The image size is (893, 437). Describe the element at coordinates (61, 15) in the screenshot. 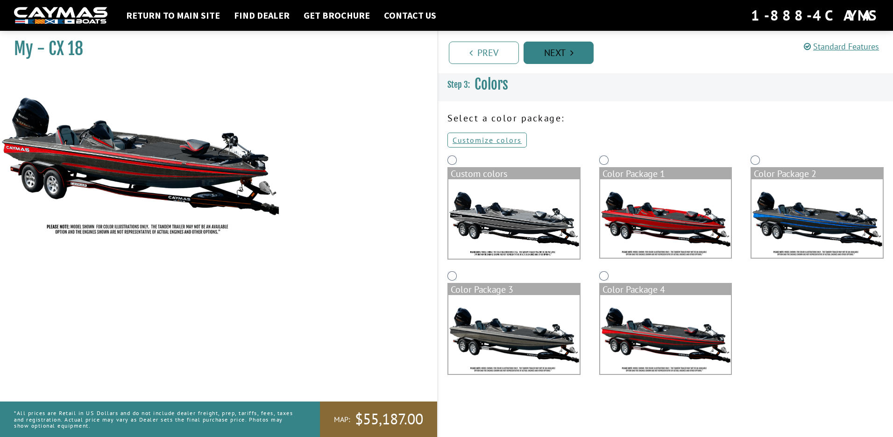

I see `img: white-logo-c9c8dbefe5ff5ceceb0f0178aa75bf4bb51f6bca0971e226c86eb53dfe498488.png` at that location.